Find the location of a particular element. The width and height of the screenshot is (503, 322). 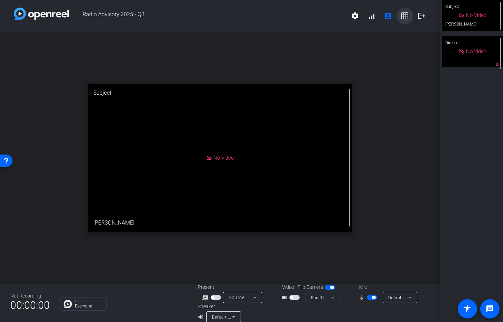

mat-icon: grid_on is located at coordinates (405, 16).